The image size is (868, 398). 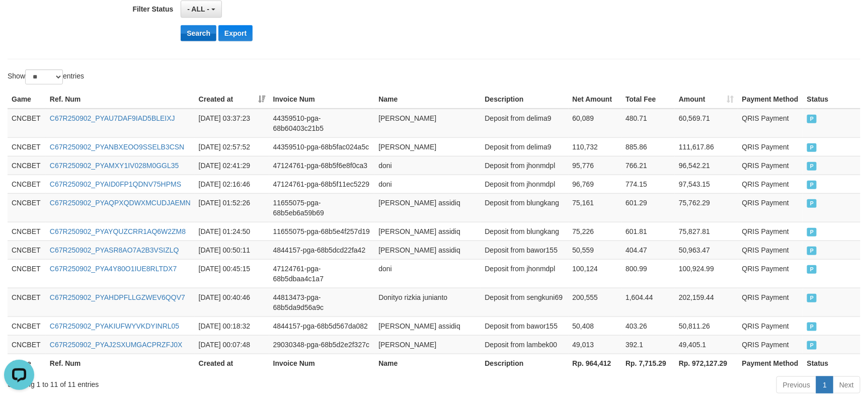 What do you see at coordinates (596, 165) in the screenshot?
I see `td: 95,776` at bounding box center [596, 165].